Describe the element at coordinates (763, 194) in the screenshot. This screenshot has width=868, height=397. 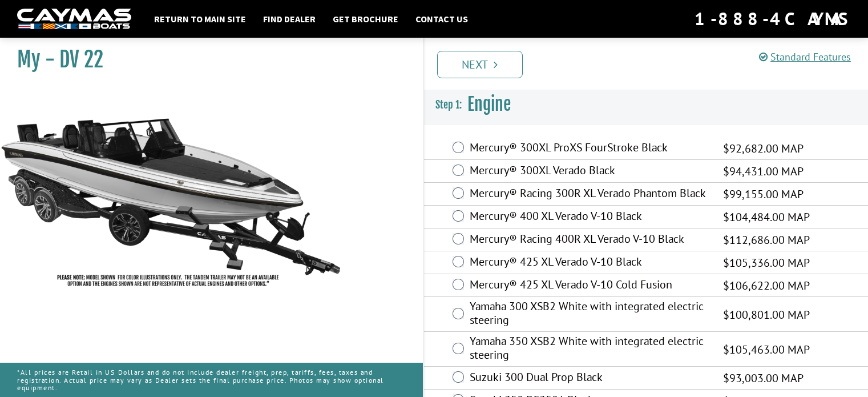
I see `span: $99,155.00 MAP` at that location.